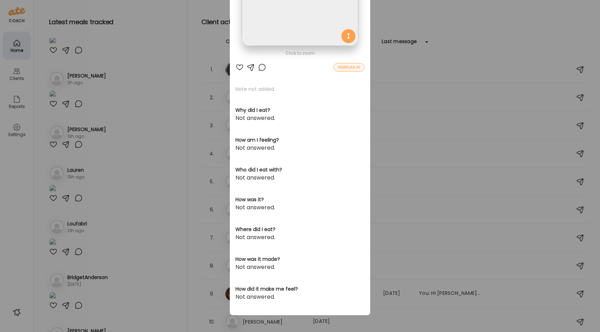  What do you see at coordinates (300, 170) in the screenshot?
I see `h3: Who did I eat with?` at bounding box center [300, 170].